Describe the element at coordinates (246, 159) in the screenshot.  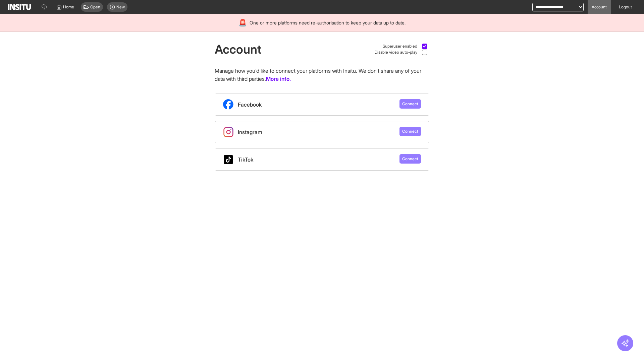
I see `span: TikTok` at that location.